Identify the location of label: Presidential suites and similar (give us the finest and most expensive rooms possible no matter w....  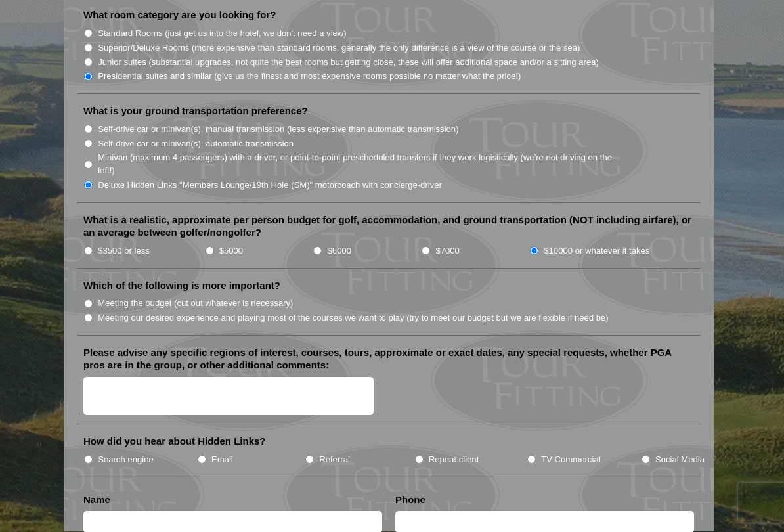
(310, 77).